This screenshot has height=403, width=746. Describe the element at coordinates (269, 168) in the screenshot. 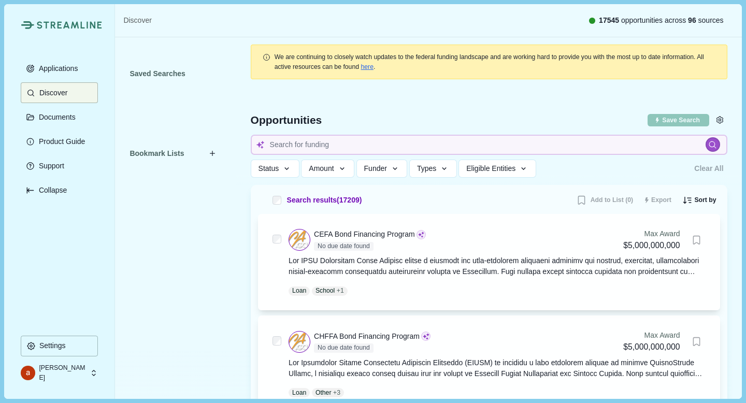

I see `span: Status` at that location.